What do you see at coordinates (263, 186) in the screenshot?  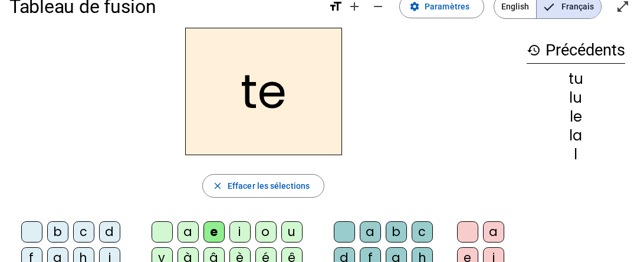 I see `button: Effacer les sélections` at bounding box center [263, 186].